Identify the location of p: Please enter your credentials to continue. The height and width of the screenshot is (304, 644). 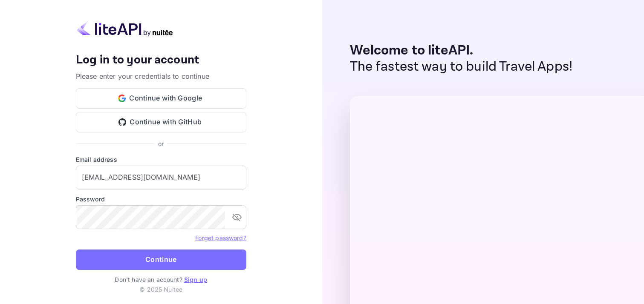
(161, 76).